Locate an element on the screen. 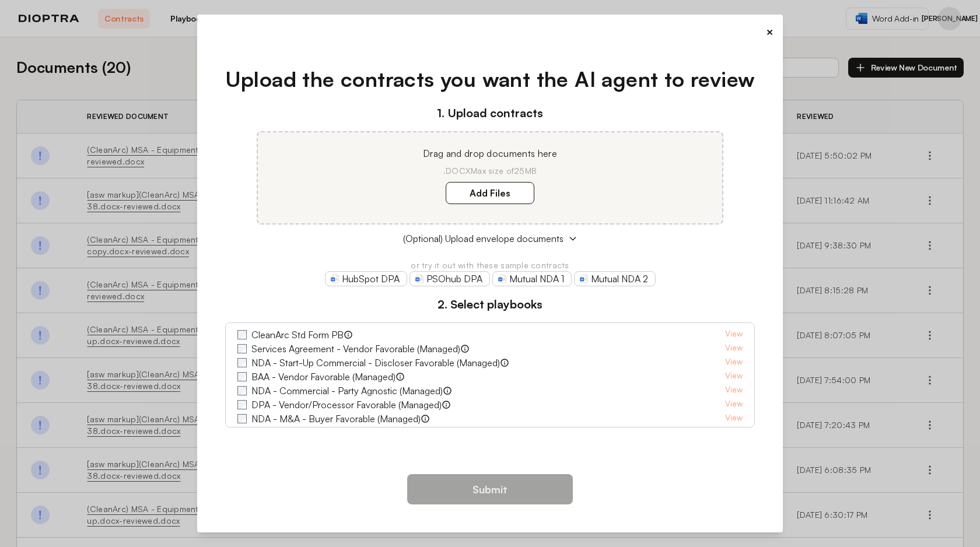 The height and width of the screenshot is (547, 980). h3: 1. Upload contracts is located at coordinates (490, 113).